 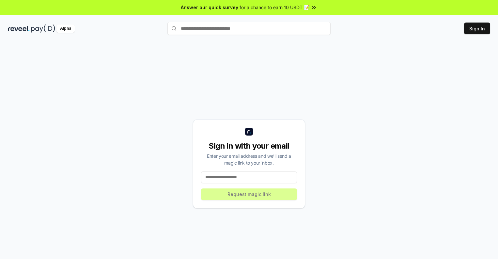 I want to click on button: Sign In, so click(x=477, y=28).